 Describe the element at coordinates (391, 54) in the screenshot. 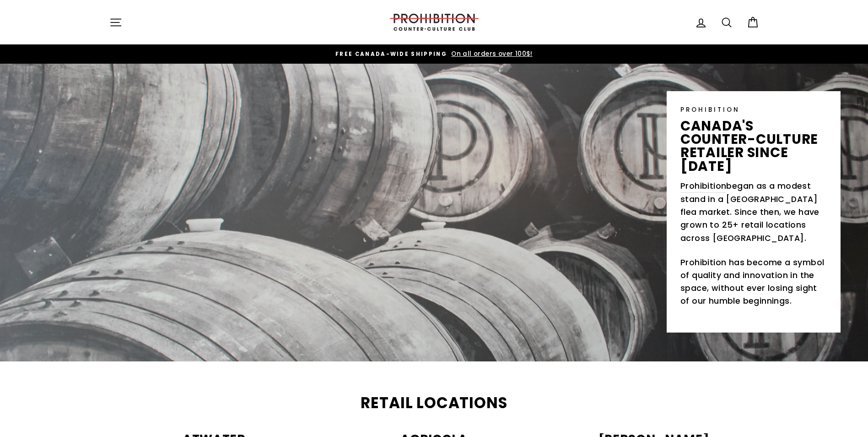

I see `span: FREE CANADA-WIDE SHIPPING` at that location.